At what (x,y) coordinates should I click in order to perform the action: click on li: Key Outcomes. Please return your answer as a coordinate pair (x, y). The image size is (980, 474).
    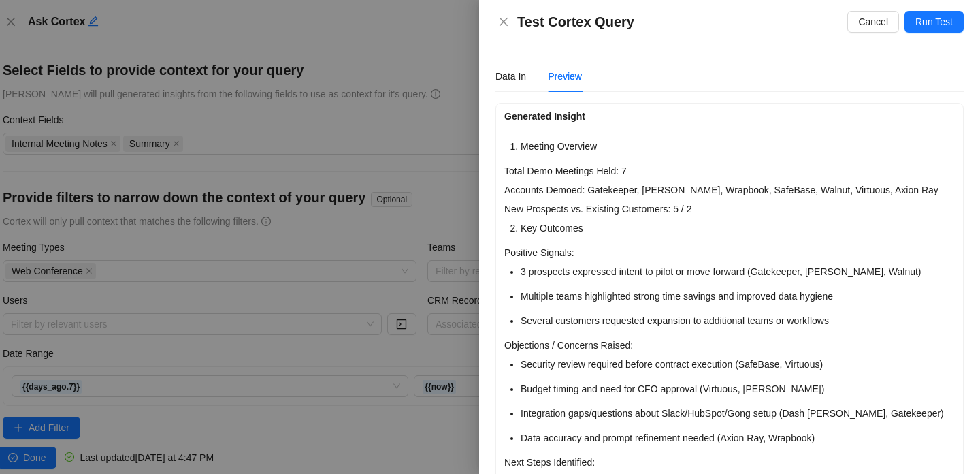
    Looking at the image, I should click on (738, 228).